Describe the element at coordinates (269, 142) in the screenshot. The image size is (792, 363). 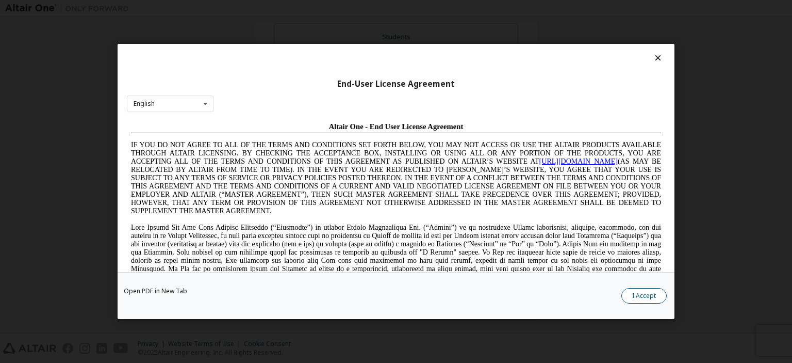
I see `span: Lore Ipsumd Sit Ame Cons Adipisc Elitseddo (“Eiusmodte”) in utlabor Etdolo Magnaaliqua Eni. (“Adm...` at that location.